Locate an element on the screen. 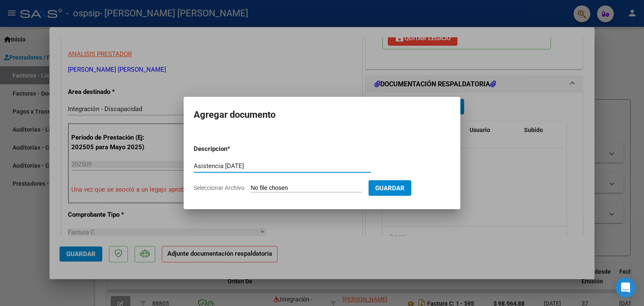 The width and height of the screenshot is (644, 306). button: Guardar is located at coordinates (390, 188).